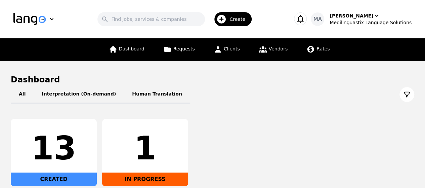 The image size is (425, 188). Describe the element at coordinates (239, 19) in the screenshot. I see `span: Create` at that location.